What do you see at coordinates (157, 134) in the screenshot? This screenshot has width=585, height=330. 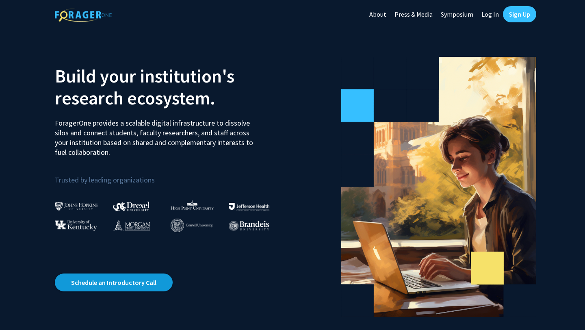 I see `p: ForagerOne provides a scalable digital infrastructure to dissolve silos and connect students, fac...` at bounding box center [157, 134].